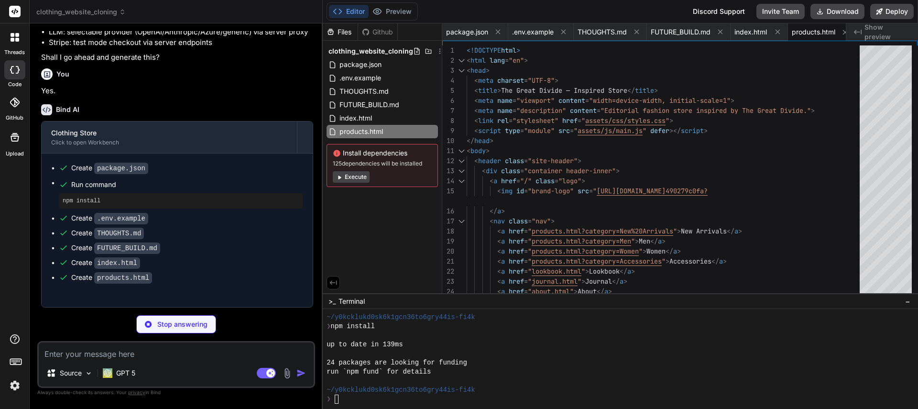 The width and height of the screenshot is (918, 409). I want to click on span: "nav", so click(541, 221).